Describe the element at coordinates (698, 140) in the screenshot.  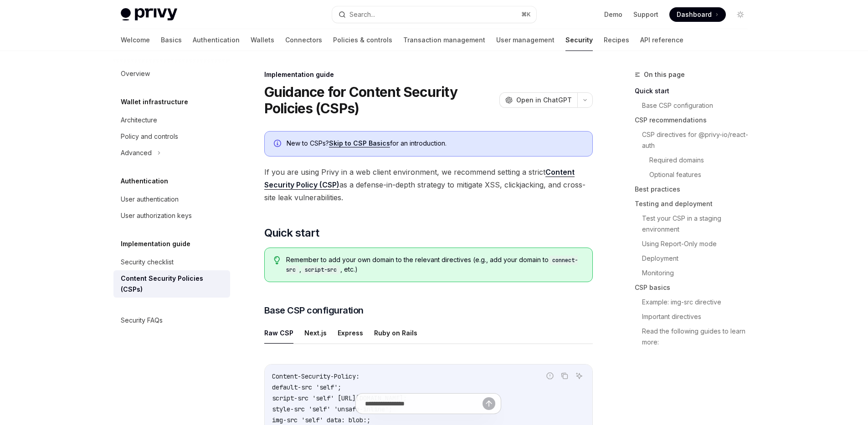
I see `a: CSP directives for @privy-io/react-auth` at that location.